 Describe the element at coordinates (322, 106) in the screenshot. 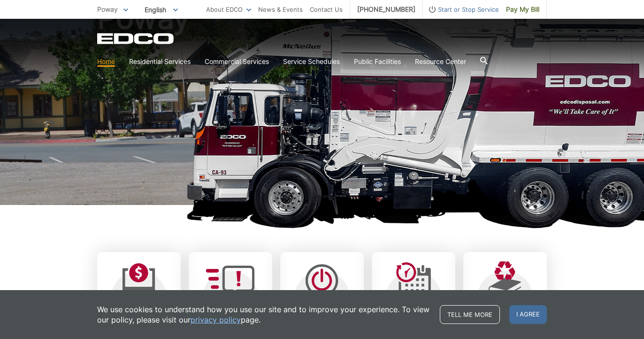

I see `h1: Poway` at that location.